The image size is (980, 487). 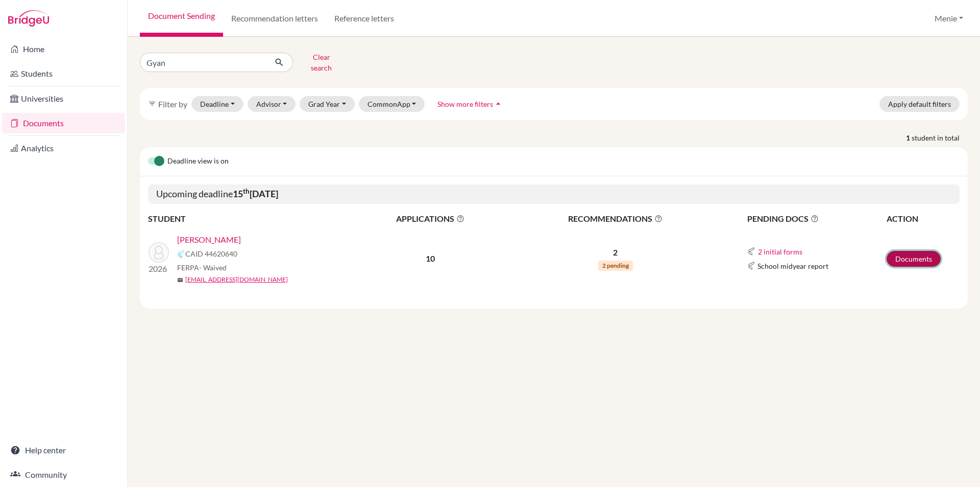 I want to click on button: Clear search, so click(x=321, y=63).